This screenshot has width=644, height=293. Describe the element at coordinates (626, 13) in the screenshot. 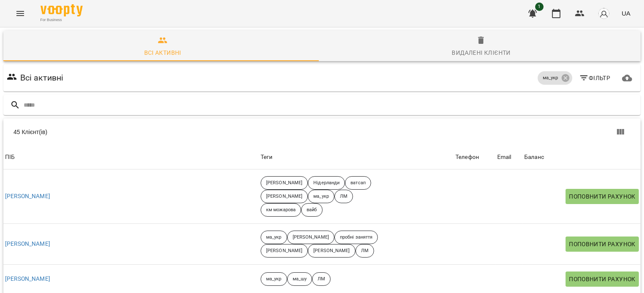

I see `button: UA` at that location.